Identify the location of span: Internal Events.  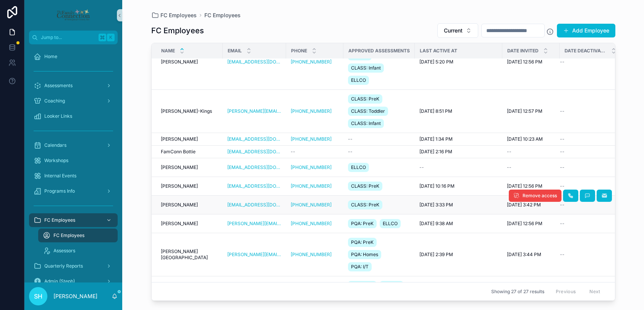
(60, 176).